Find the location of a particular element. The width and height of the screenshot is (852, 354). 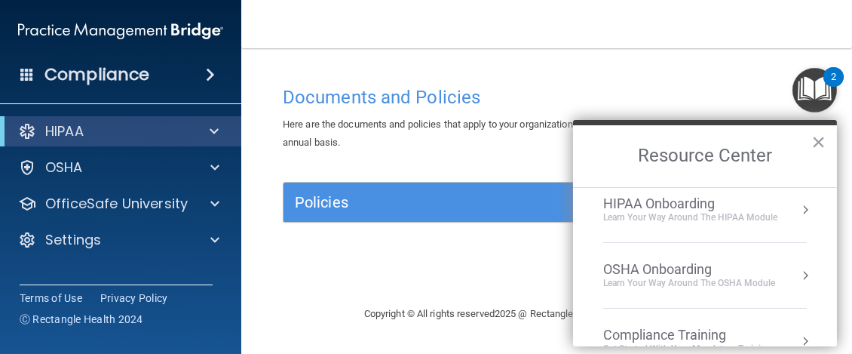

button: Open Resource Center, 2 new notifications is located at coordinates (815, 90).